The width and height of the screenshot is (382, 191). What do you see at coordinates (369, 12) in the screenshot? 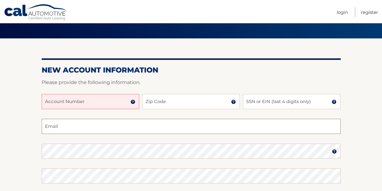
I see `a: Register` at bounding box center [369, 12].